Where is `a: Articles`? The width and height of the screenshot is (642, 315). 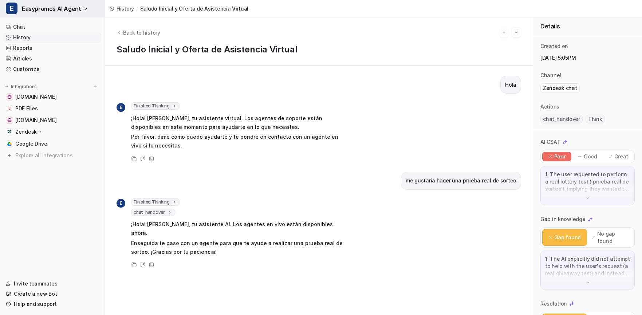
a: Articles is located at coordinates (52, 59).